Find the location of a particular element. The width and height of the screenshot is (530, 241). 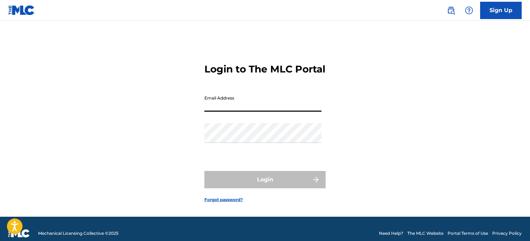

h3: Login to The MLC Portal is located at coordinates (264, 69).